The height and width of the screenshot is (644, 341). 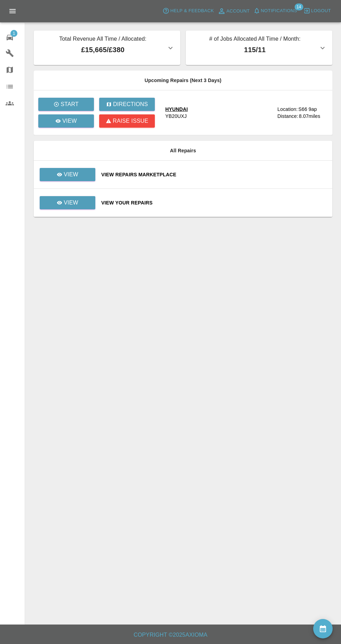 What do you see at coordinates (302, 113) in the screenshot?
I see `a: Location:S66 9apDistance:8.07miles` at bounding box center [302, 113].